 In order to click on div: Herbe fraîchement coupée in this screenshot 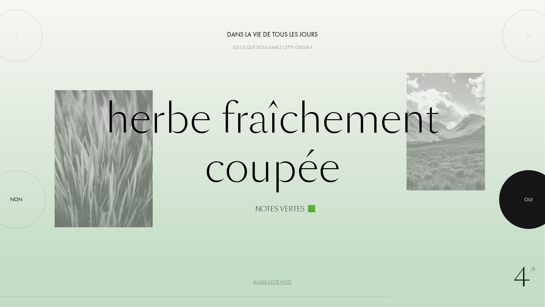, I will do `click(272, 154)`.